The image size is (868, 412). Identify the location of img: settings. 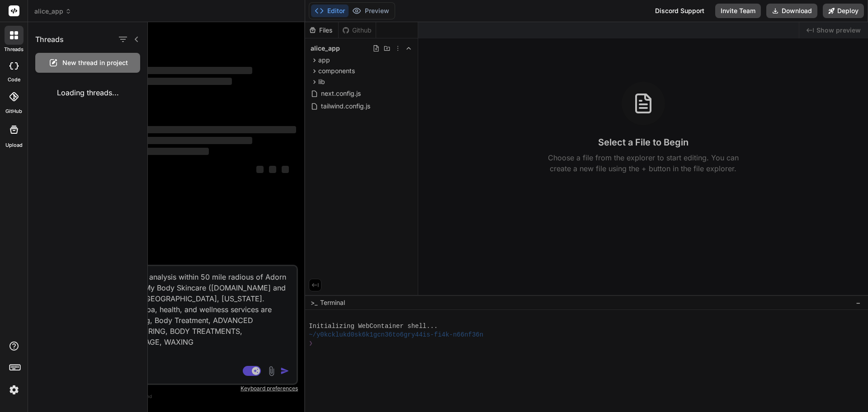
(14, 390).